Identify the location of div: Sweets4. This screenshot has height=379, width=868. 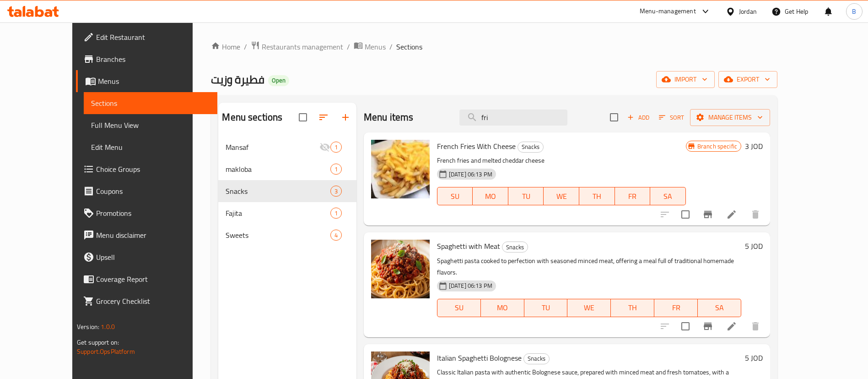
(287, 235).